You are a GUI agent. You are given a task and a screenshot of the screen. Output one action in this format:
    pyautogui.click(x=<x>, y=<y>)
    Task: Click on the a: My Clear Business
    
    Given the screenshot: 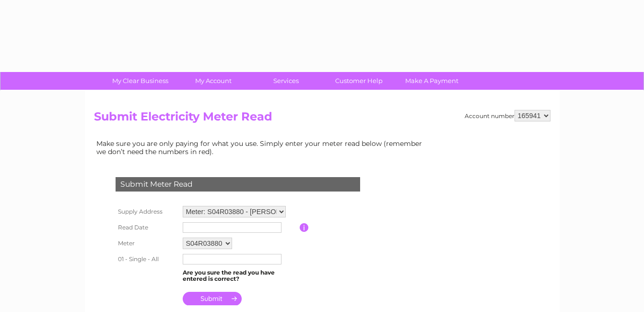 What is the action you would take?
    pyautogui.click(x=140, y=81)
    